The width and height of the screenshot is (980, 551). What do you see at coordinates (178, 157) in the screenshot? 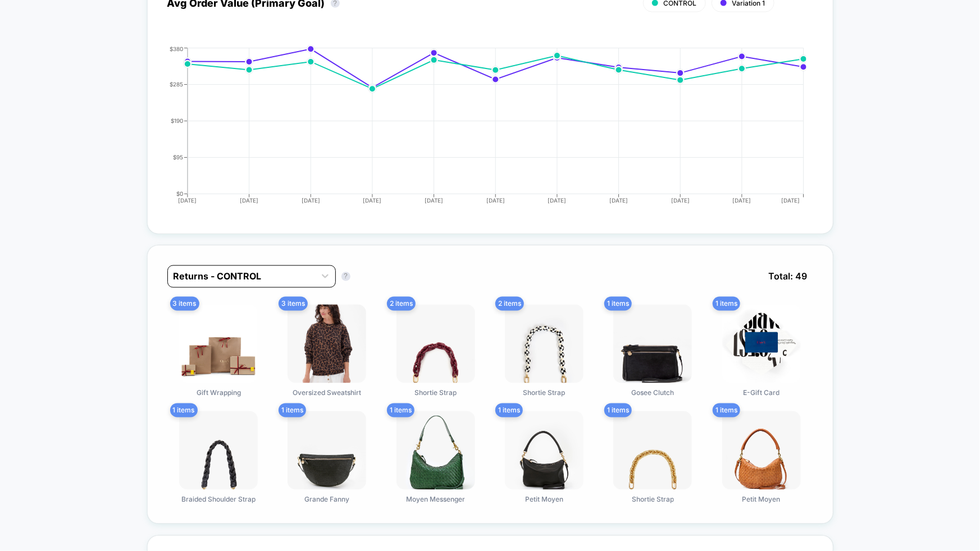
I see `tspan: $95` at bounding box center [178, 157].